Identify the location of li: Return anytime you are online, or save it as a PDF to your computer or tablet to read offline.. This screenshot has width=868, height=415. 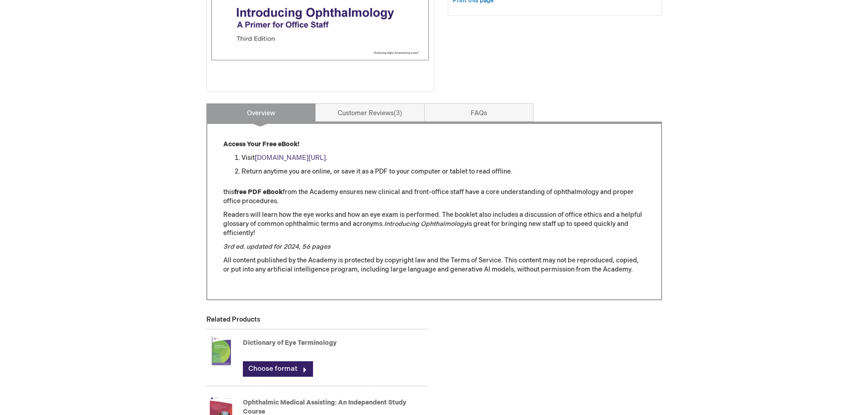
(444, 172).